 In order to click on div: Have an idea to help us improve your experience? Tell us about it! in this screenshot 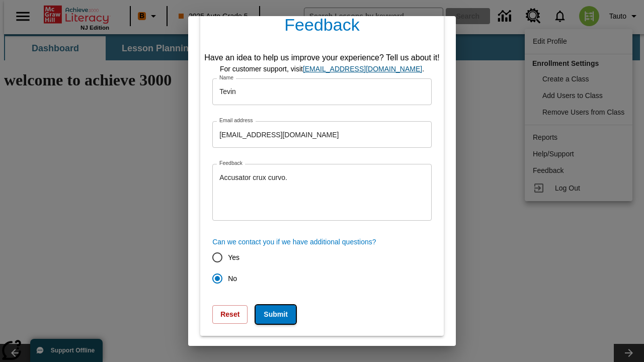, I will do `click(322, 58)`.